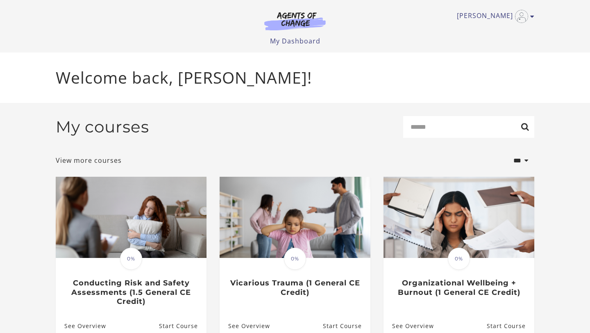 Image resolution: width=590 pixels, height=333 pixels. What do you see at coordinates (88, 160) in the screenshot?
I see `a: View more courses` at bounding box center [88, 160].